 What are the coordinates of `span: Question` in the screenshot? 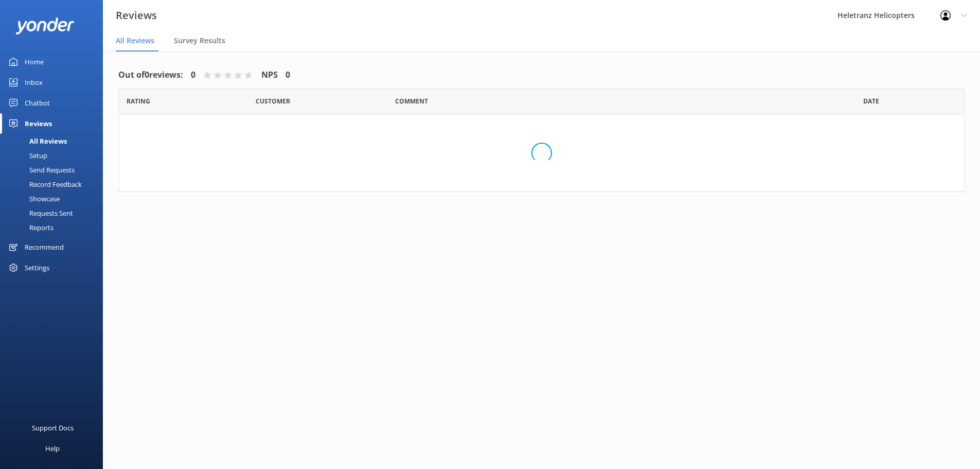 It's located at (411, 101).